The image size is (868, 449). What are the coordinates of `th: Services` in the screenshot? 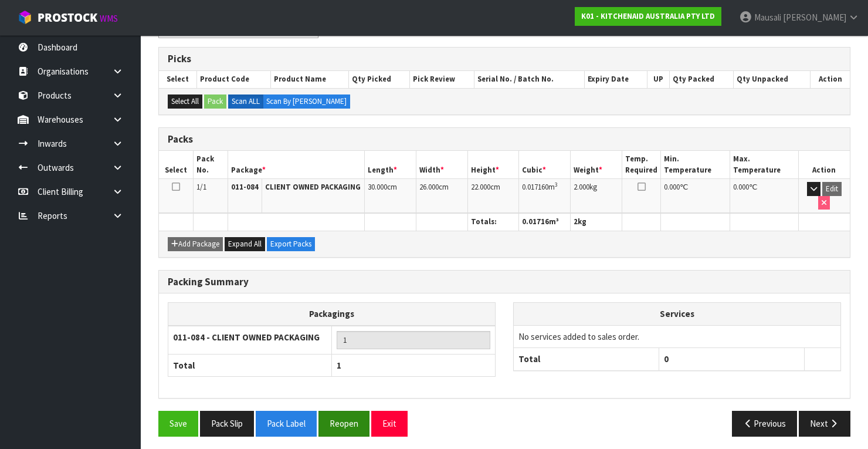 It's located at (677, 314).